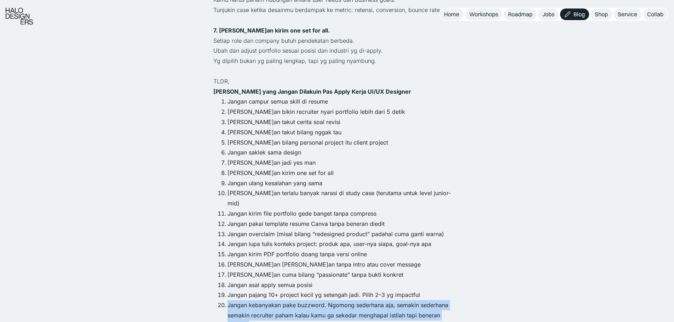  What do you see at coordinates (337, 81) in the screenshot?
I see `p: TLDR,` at bounding box center [337, 81].